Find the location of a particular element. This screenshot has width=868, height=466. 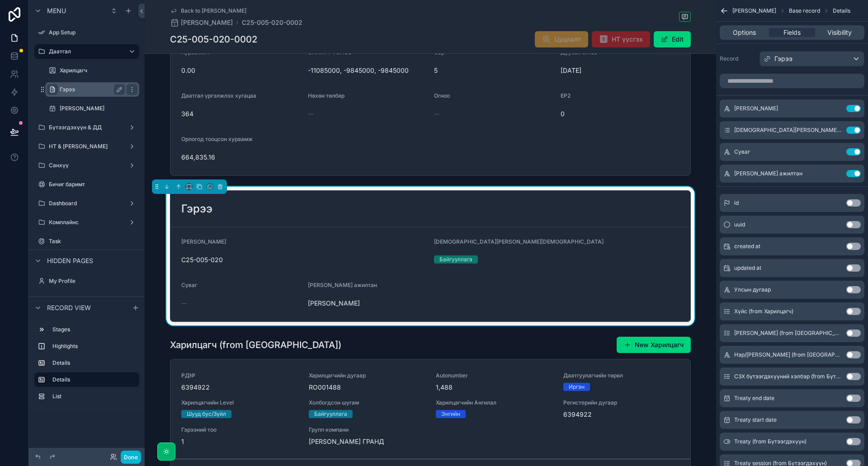

div: scrollable content is located at coordinates (87, 365).